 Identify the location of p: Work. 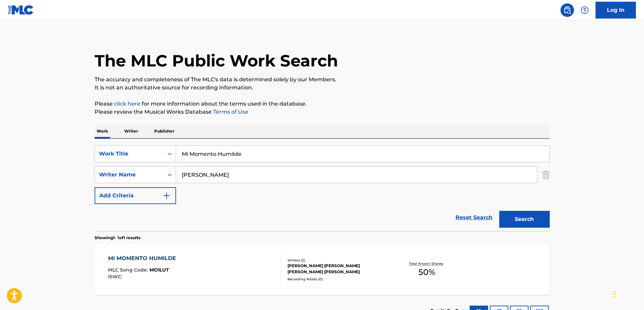
(103, 131).